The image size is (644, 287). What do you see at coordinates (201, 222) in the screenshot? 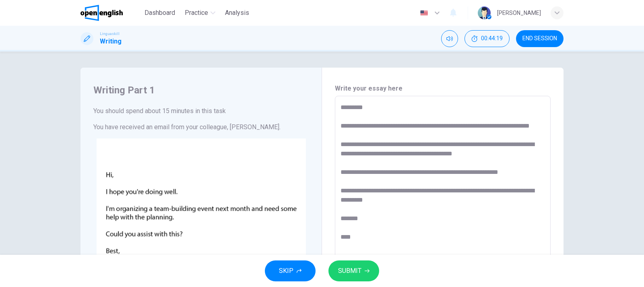
I see `button: Click to Zoom` at bounding box center [201, 222].